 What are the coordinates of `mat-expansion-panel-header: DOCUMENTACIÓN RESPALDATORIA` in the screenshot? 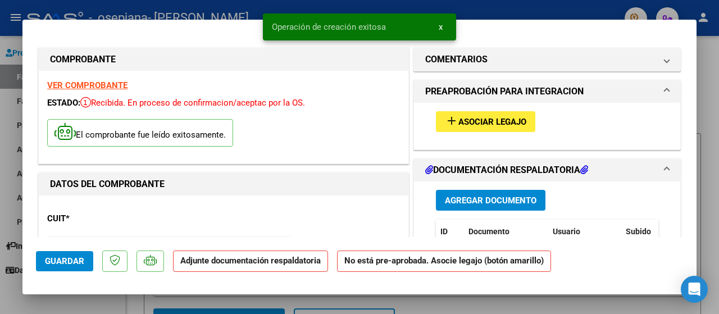 It's located at (547, 170).